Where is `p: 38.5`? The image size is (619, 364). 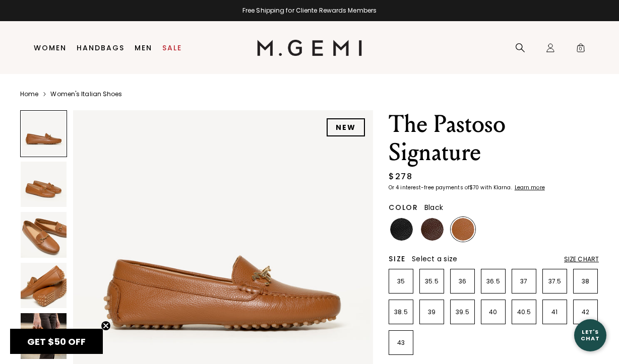 p: 38.5 is located at coordinates (401, 312).